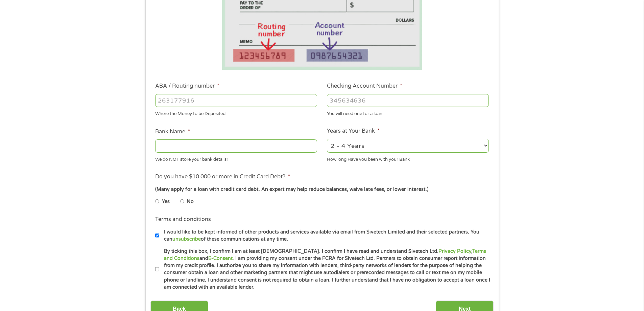  I want to click on input: 345634636, so click(408, 101).